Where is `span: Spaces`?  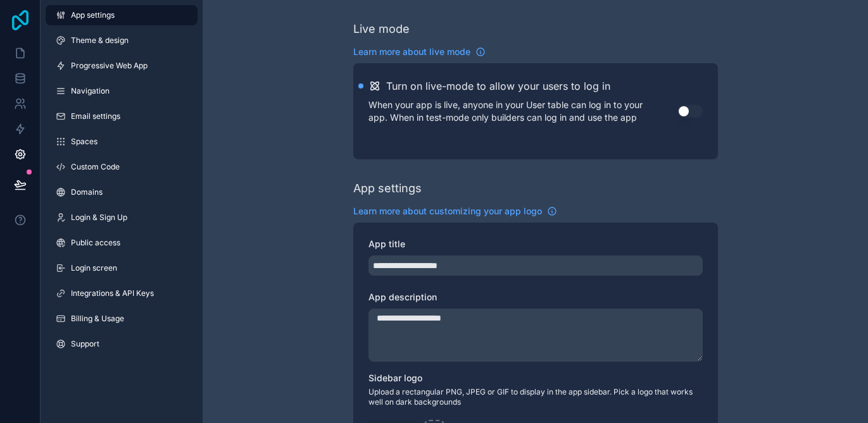
span: Spaces is located at coordinates (84, 142).